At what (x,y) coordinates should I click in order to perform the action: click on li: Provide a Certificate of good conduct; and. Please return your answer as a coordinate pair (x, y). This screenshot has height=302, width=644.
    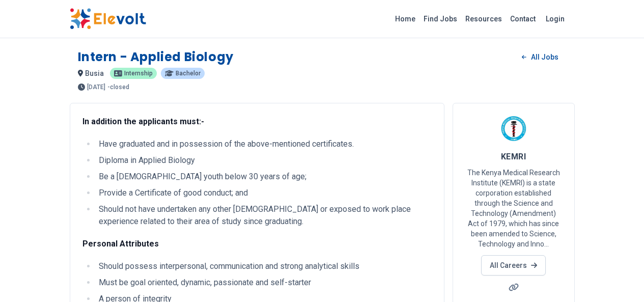
    Looking at the image, I should click on (264, 193).